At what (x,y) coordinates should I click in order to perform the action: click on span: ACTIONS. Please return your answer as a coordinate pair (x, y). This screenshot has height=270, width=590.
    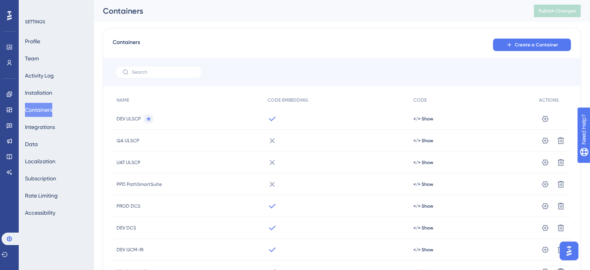
    Looking at the image, I should click on (548, 100).